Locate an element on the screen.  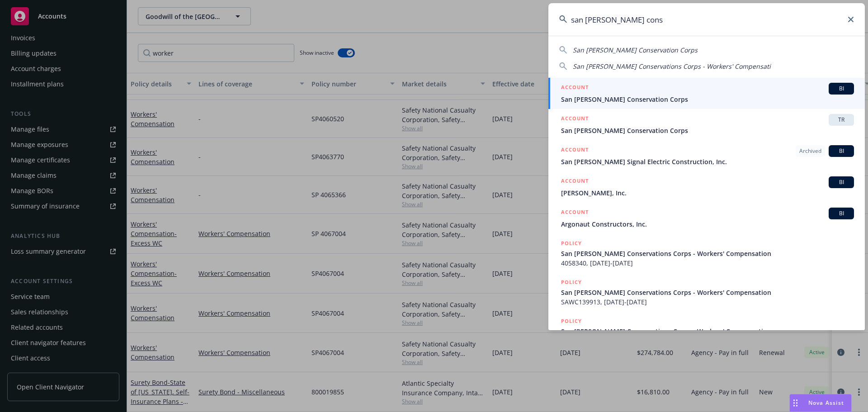
span: TR is located at coordinates (841, 120).